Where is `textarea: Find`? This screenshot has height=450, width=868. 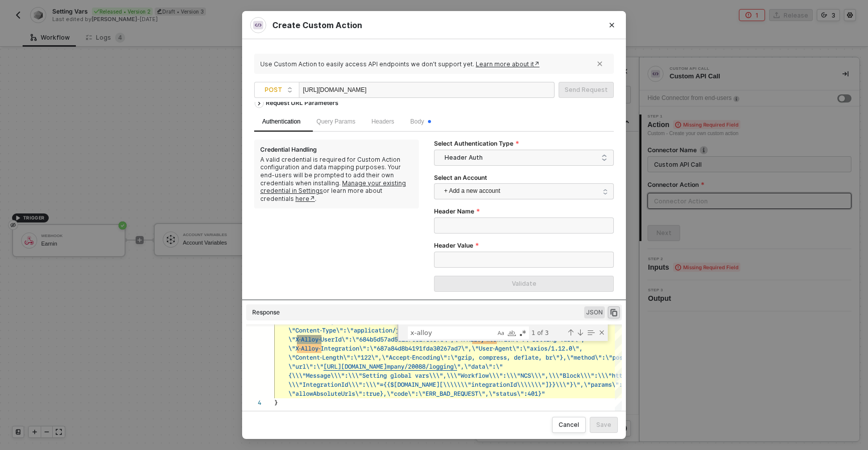
textarea: Find is located at coordinates (451, 332).